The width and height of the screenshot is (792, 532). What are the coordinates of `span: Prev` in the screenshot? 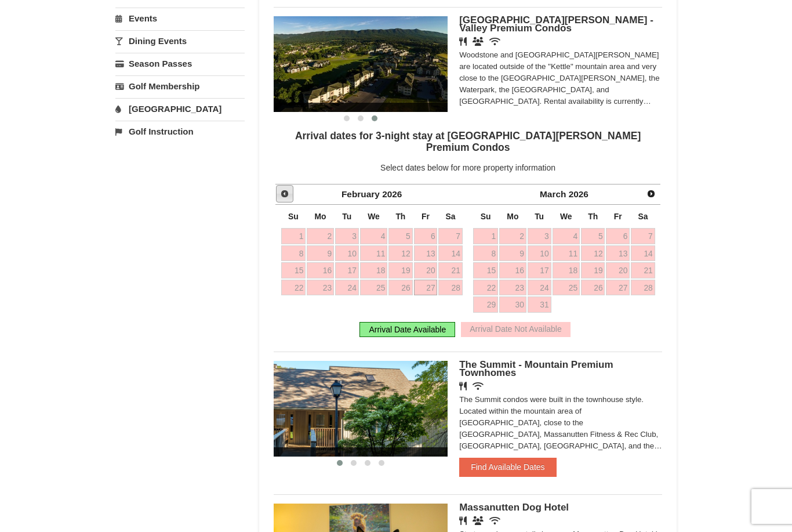 It's located at (285, 194).